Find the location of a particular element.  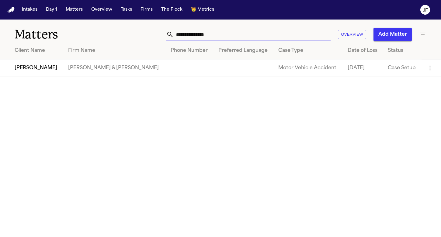

button: crownMetrics is located at coordinates (203, 10).